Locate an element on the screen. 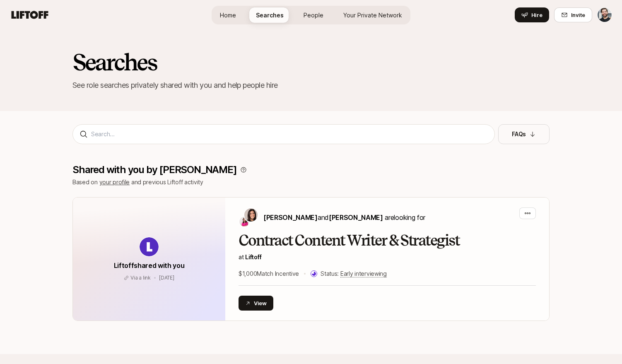 Image resolution: width=622 pixels, height=364 pixels. p: See role searches privately shared with you and help people hire is located at coordinates (311, 86).